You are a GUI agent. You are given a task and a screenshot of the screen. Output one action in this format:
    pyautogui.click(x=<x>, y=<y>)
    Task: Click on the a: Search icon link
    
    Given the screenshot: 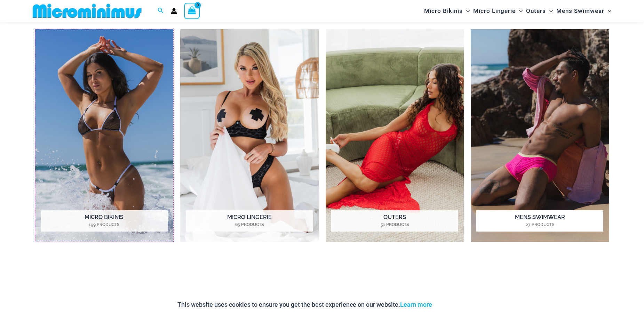 What is the action you would take?
    pyautogui.click(x=161, y=11)
    